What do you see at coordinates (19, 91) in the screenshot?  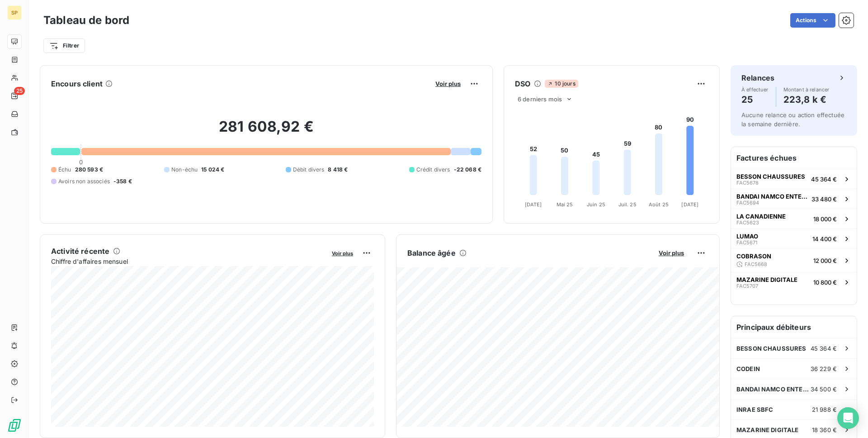 I see `span: 25` at bounding box center [19, 91].